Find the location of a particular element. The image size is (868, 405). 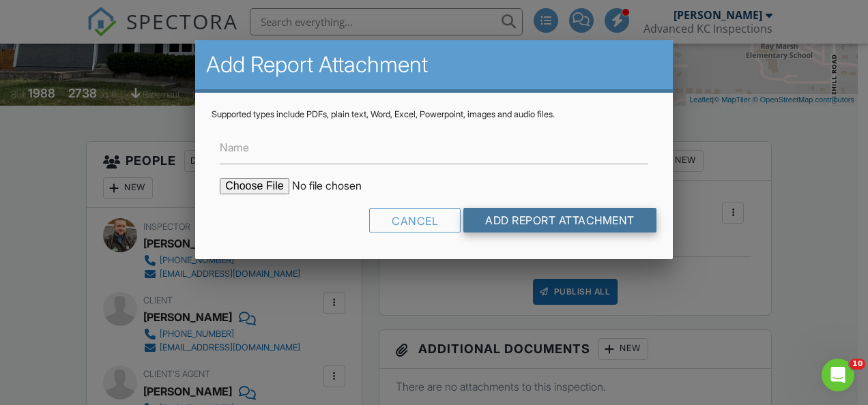

div: Cancel is located at coordinates (415, 220).